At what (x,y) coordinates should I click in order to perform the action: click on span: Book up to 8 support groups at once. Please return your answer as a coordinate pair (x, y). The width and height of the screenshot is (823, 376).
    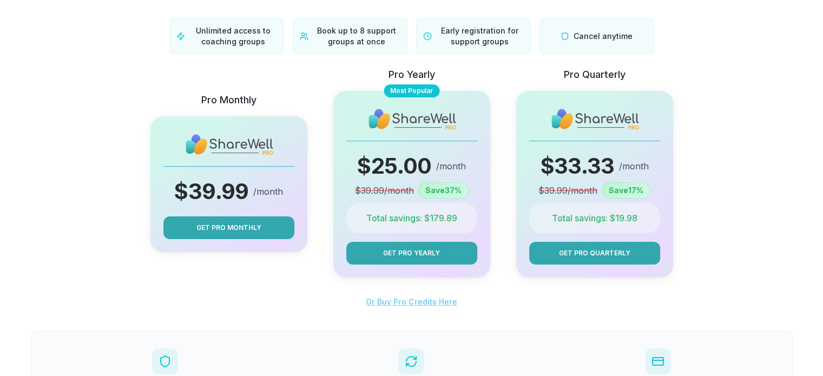
    Looking at the image, I should click on (356, 36).